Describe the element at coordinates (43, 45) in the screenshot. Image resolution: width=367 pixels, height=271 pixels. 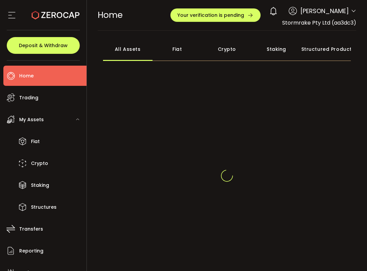
I see `span: Deposit & Withdraw` at that location.